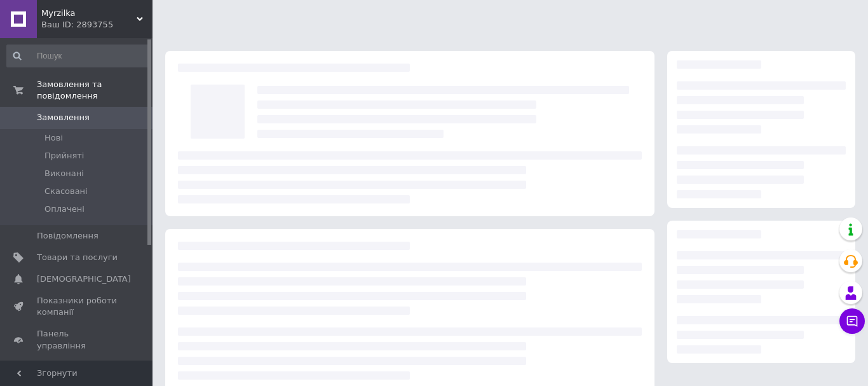 The image size is (868, 386). Describe the element at coordinates (66, 192) in the screenshot. I see `span: Скасовані` at that location.